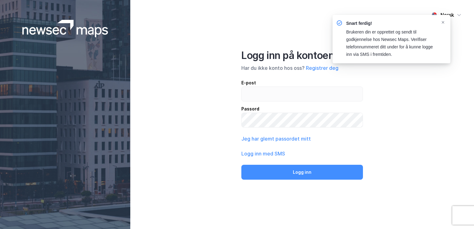  Describe the element at coordinates (447, 15) in the screenshot. I see `div: Norsk` at that location.